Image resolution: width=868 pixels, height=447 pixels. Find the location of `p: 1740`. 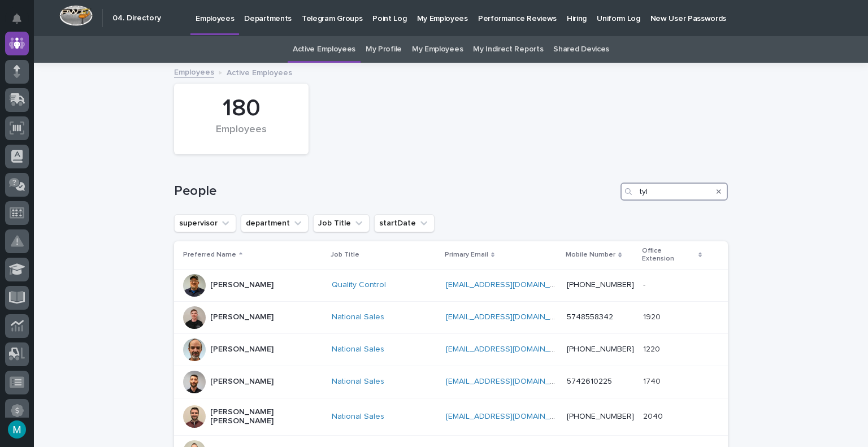

p: 1740 is located at coordinates (653, 380).